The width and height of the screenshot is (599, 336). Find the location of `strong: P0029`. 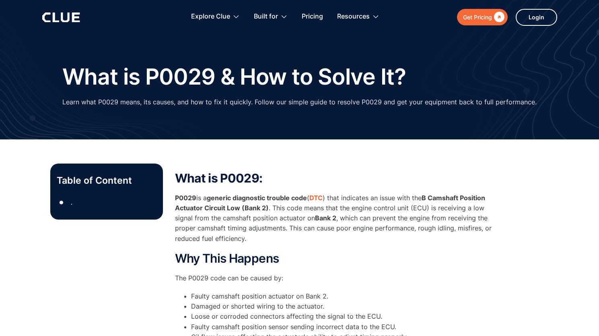

strong: P0029 is located at coordinates (186, 198).